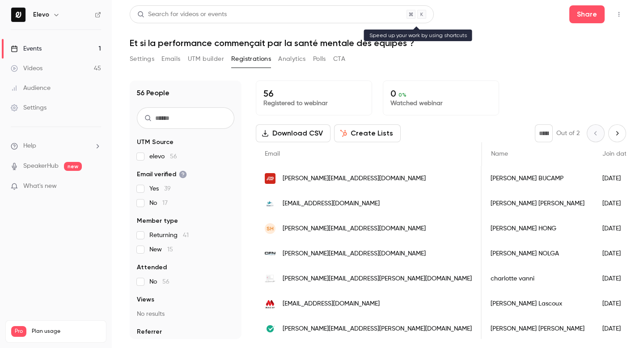  What do you see at coordinates (73, 166) in the screenshot?
I see `span: new` at bounding box center [73, 166].